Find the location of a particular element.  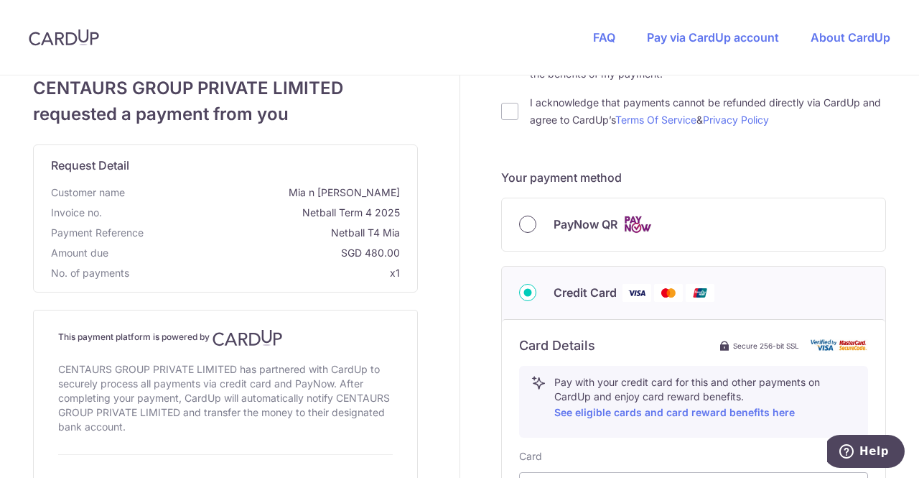

a: About CardUp is located at coordinates (851, 37).